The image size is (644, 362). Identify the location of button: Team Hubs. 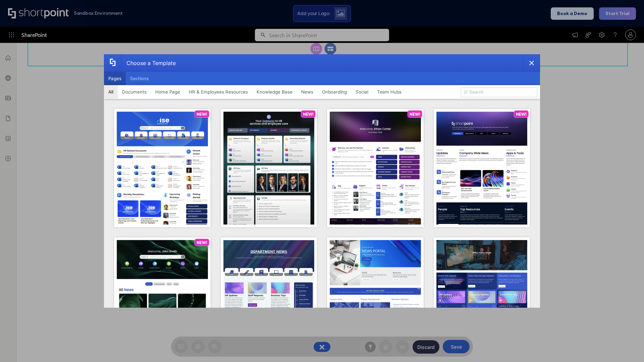
(389, 92).